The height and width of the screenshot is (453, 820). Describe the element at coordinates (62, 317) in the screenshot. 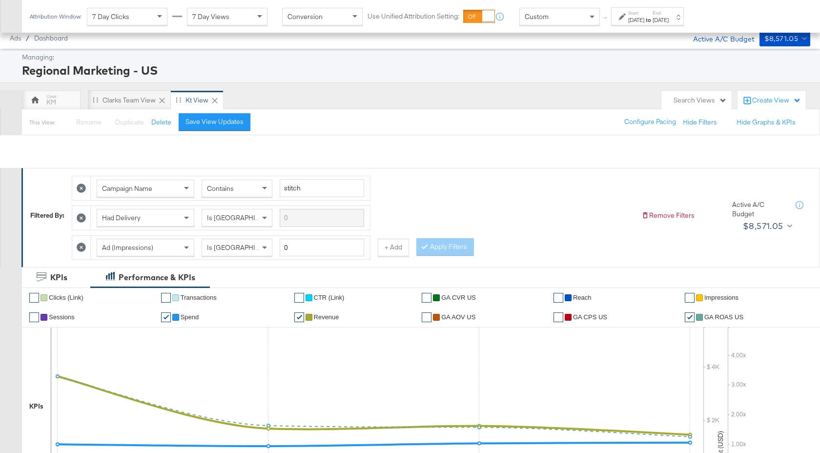

I see `span: Sessions` at that location.